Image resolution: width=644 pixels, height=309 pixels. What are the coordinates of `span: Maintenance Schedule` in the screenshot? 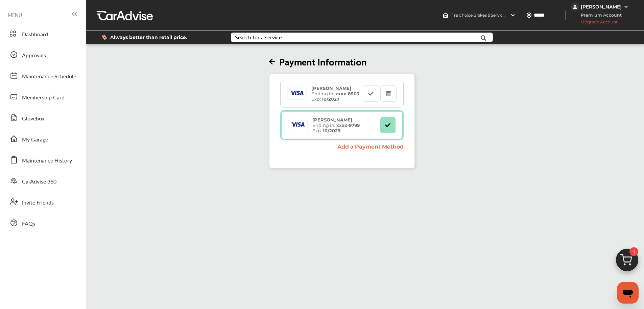 It's located at (49, 76).